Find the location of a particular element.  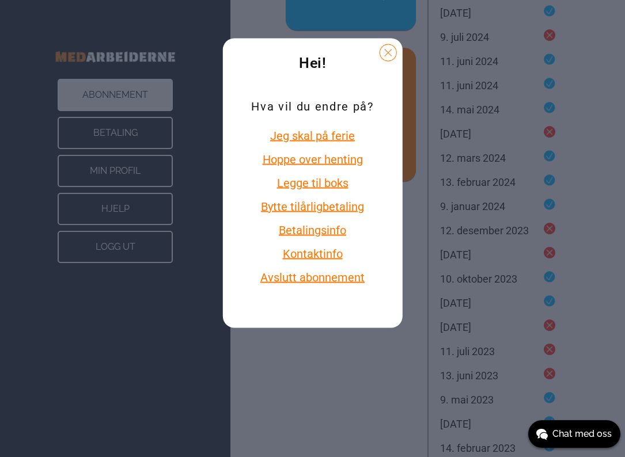

button: Hoppe over henting is located at coordinates (312, 159).